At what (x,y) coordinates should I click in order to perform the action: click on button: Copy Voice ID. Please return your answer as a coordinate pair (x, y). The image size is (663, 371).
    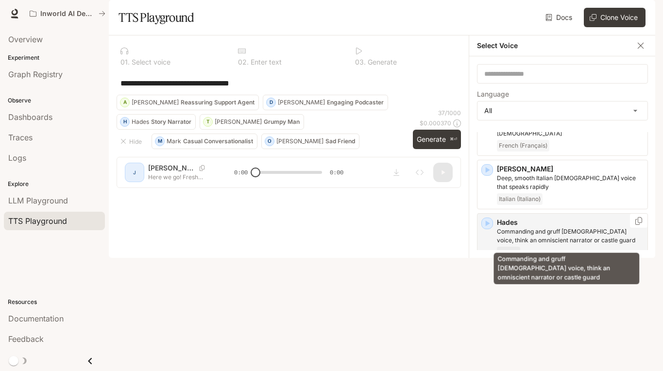
    Looking at the image, I should click on (638, 221).